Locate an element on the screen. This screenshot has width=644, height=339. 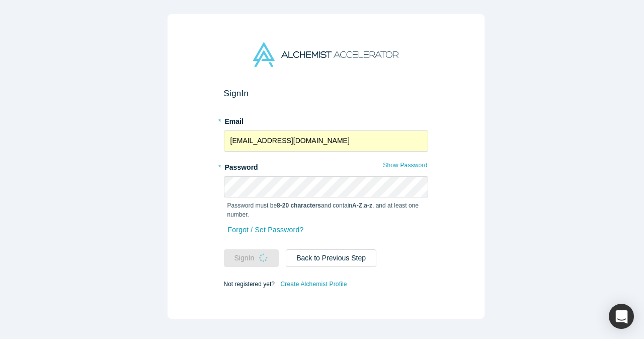
p: Password must be and contain , , and at least one number. is located at coordinates (326, 210).